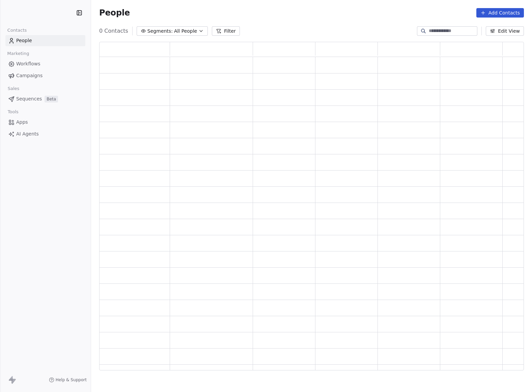 The height and width of the screenshot is (392, 532). What do you see at coordinates (500, 13) in the screenshot?
I see `button: Add Contacts` at bounding box center [500, 13].